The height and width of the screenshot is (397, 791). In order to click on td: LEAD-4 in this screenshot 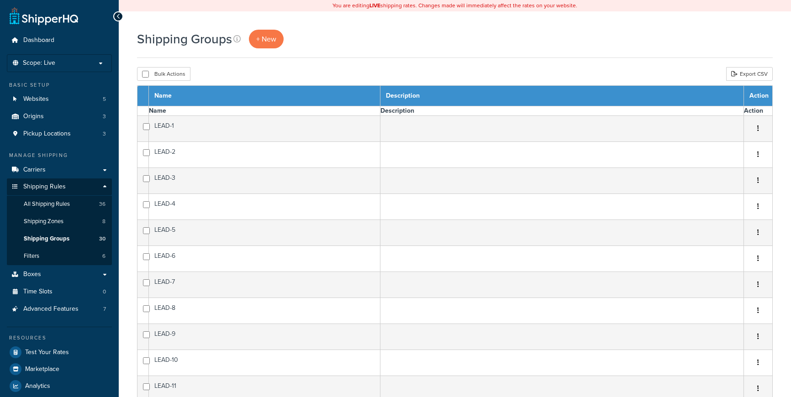, I will do `click(265, 207)`.